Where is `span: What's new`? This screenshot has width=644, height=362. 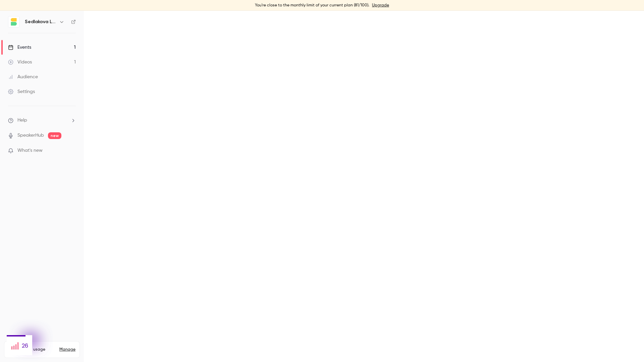 span: What's new is located at coordinates (30, 150).